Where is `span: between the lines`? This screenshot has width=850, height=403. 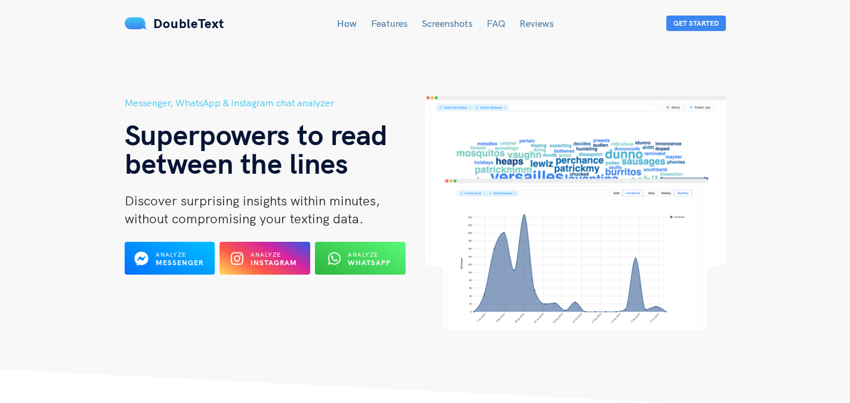 span: between the lines is located at coordinates (236, 163).